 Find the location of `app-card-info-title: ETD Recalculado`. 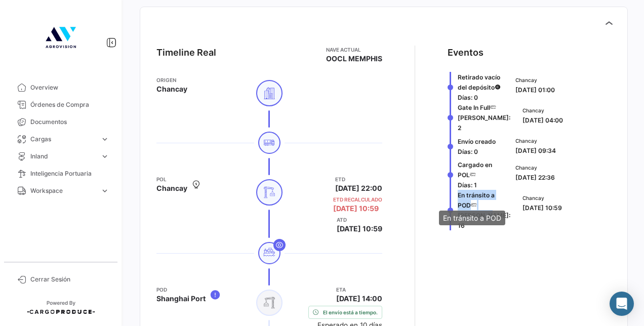

app-card-info-title: ETD Recalculado is located at coordinates (358, 199).